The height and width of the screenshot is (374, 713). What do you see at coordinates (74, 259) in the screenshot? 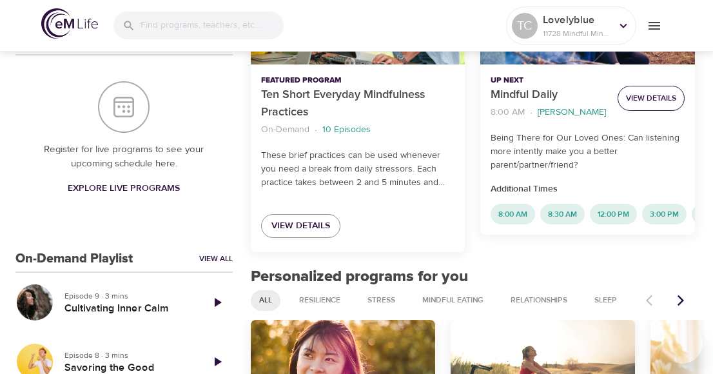
I see `h3: On-Demand Playlist` at bounding box center [74, 259].